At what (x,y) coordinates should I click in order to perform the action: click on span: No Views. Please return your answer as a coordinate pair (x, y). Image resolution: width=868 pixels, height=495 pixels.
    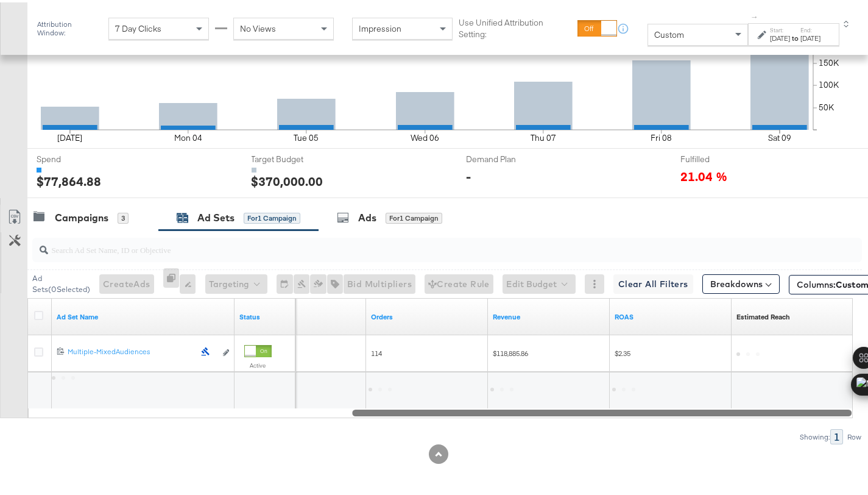
    Looking at the image, I should click on (257, 26).